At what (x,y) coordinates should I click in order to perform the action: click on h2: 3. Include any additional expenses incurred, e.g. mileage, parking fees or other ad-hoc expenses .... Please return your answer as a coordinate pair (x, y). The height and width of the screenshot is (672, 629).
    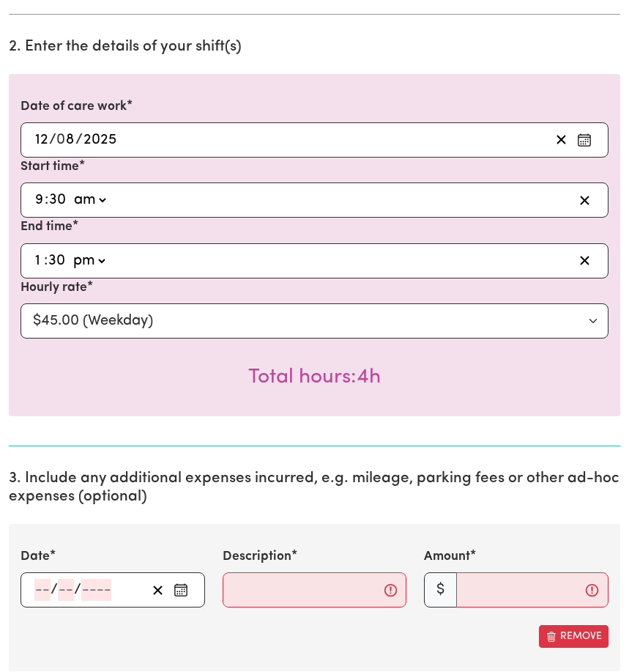
    Looking at the image, I should click on (314, 488).